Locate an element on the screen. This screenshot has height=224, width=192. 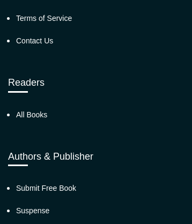
a: All Books is located at coordinates (32, 115).